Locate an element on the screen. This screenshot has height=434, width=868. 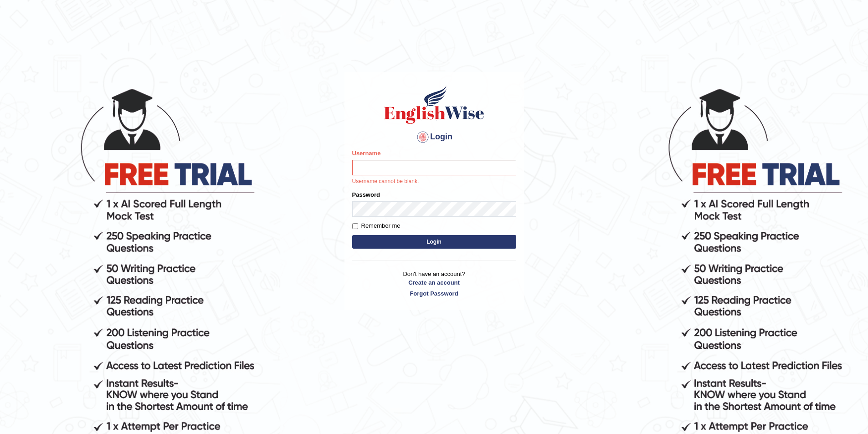
h4: Login is located at coordinates (434, 137).